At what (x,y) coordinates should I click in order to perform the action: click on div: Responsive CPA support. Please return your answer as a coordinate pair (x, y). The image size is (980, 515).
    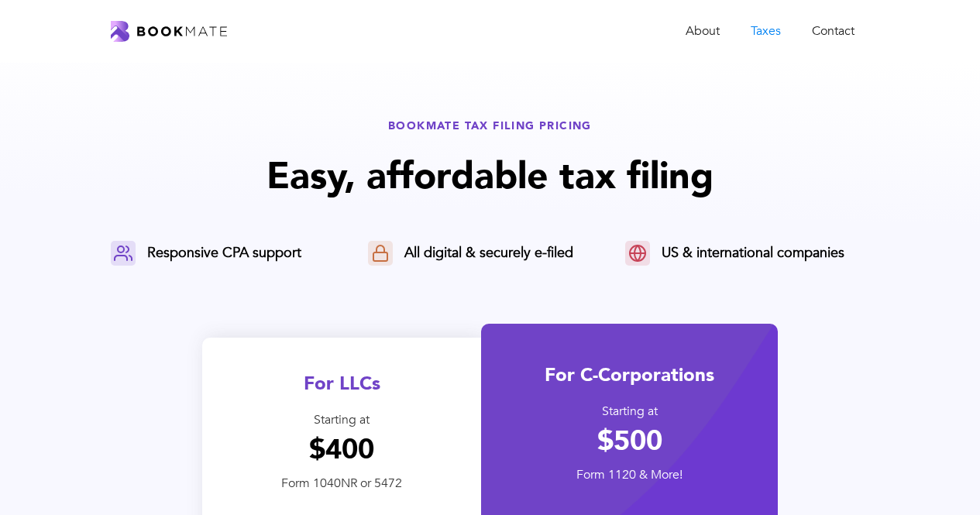
    Looking at the image, I should click on (224, 253).